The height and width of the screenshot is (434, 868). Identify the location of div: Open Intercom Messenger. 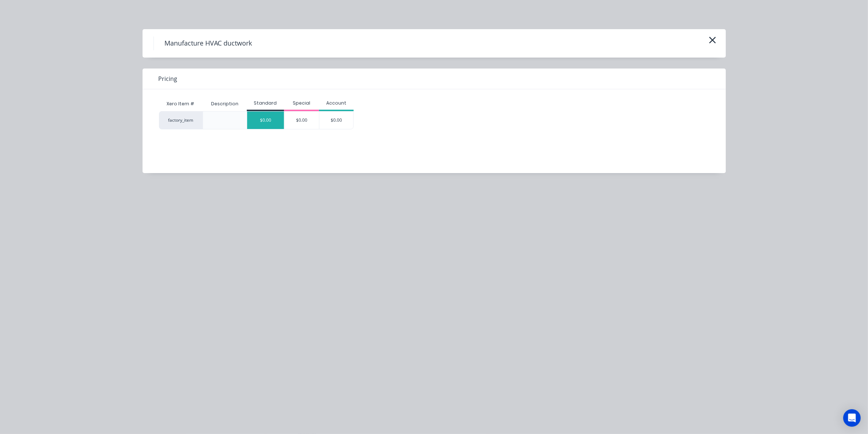
(852, 418).